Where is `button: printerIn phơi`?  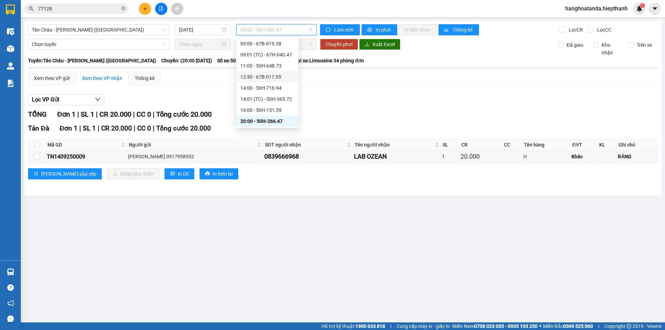
button: printerIn phơi is located at coordinates (379, 30).